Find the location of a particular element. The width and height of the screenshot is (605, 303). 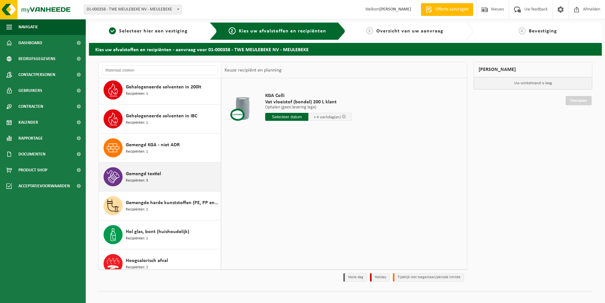

li: Holiday is located at coordinates (380, 277).